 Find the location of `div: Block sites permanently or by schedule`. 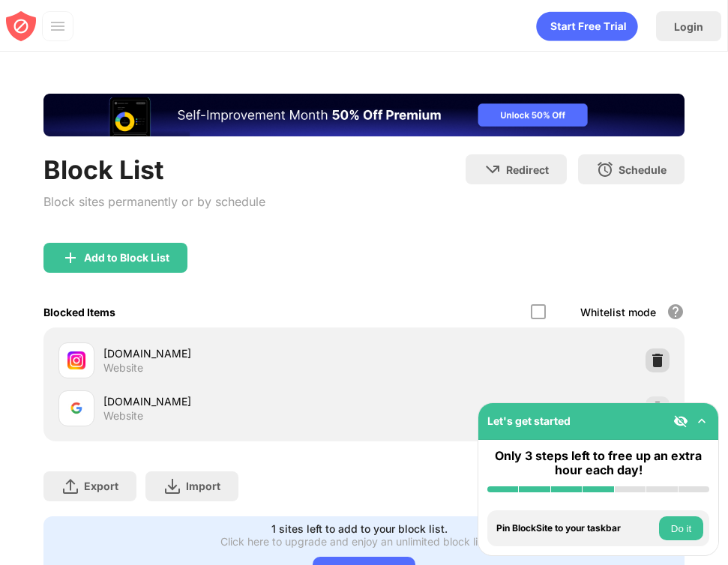

div: Block sites permanently or by schedule is located at coordinates (155, 202).